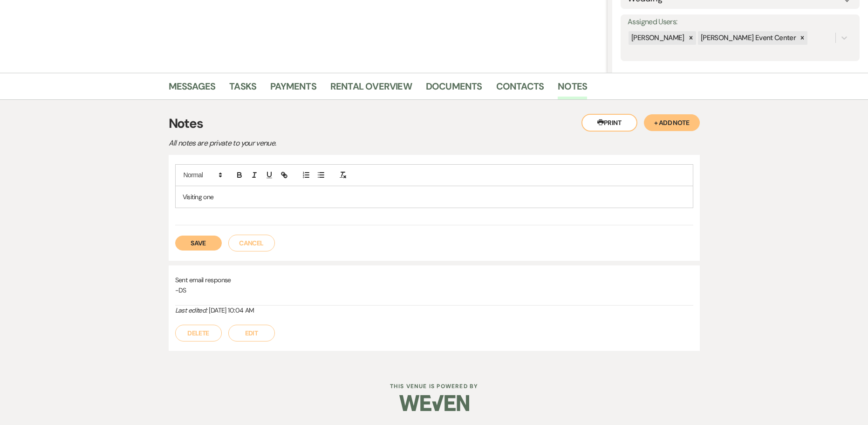  What do you see at coordinates (332, 143) in the screenshot?
I see `p: All notes are private to your venue.` at bounding box center [332, 143].